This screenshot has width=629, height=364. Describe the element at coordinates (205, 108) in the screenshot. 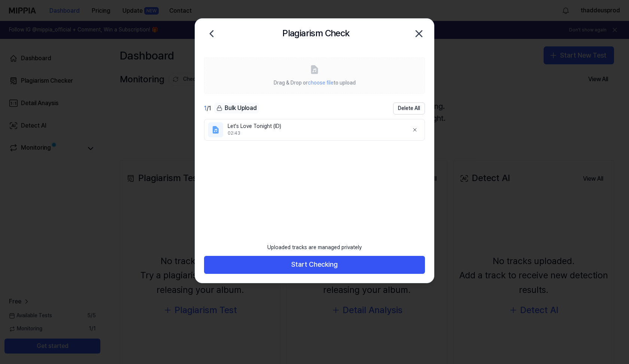

I see `span: 1` at that location.